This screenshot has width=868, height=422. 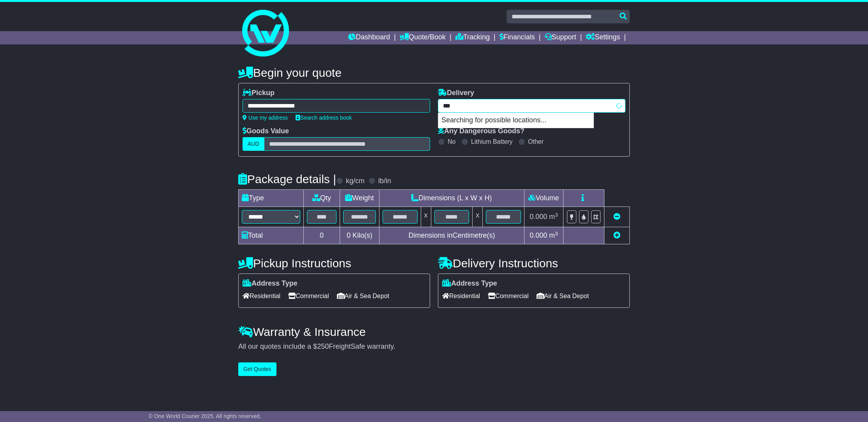 I want to click on label: Goods Value, so click(x=266, y=131).